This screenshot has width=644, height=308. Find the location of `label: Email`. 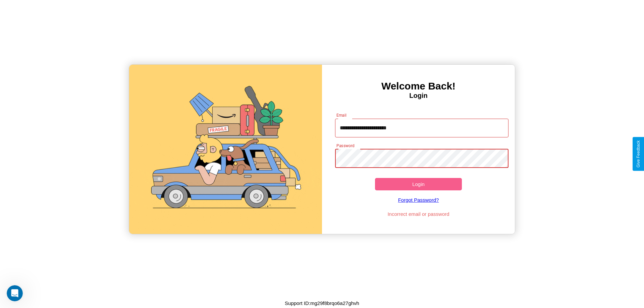

label: Email is located at coordinates (341, 115).